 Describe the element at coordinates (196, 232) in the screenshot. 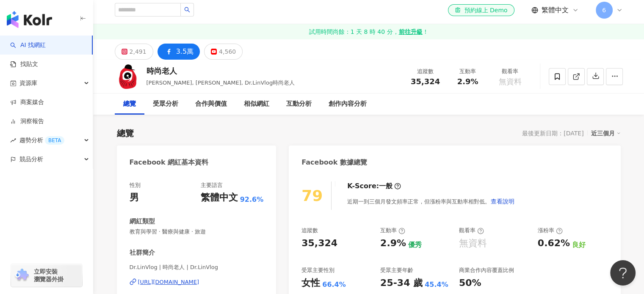

I see `span: 教育與學習 · 醫療與健康 · 旅遊` at that location.